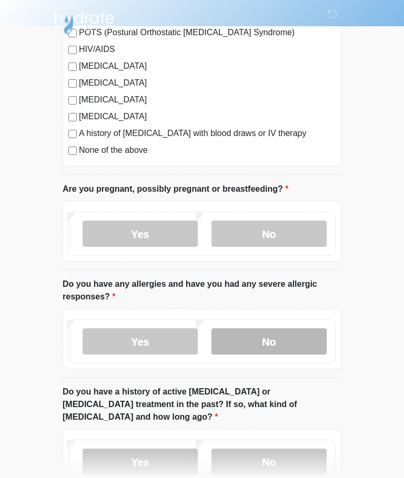 This screenshot has width=404, height=478. I want to click on label: Are you pregnant, possibly pregnant or breastfeeding?, so click(175, 189).